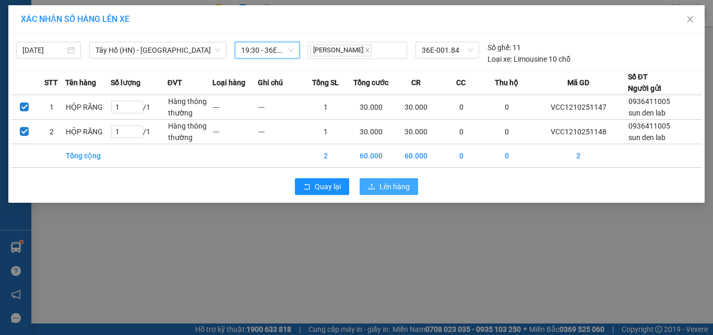 This screenshot has height=335, width=713. What do you see at coordinates (328, 186) in the screenshot?
I see `span: Quay lại` at bounding box center [328, 186].